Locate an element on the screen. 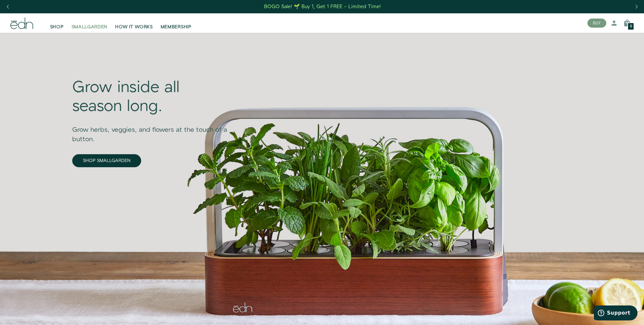  div: Grow herbs, veggies, and flowers at the touch of a button. is located at coordinates (151, 130).